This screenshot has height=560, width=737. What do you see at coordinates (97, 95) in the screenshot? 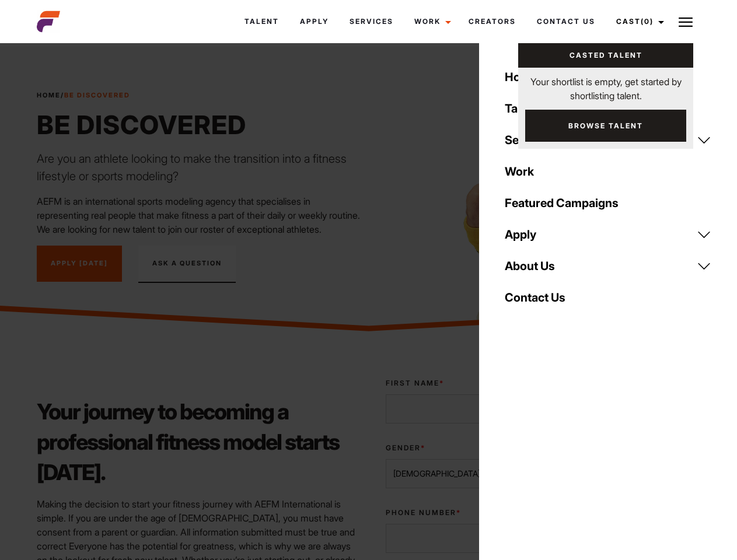
I see `strong: Be Discovered` at bounding box center [97, 95].